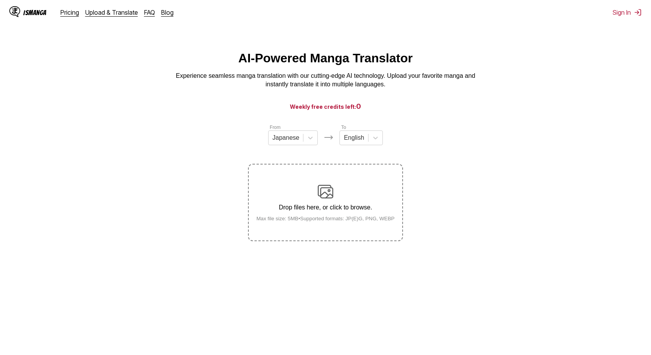 This screenshot has width=651, height=355. I want to click on a: FAQ, so click(150, 12).